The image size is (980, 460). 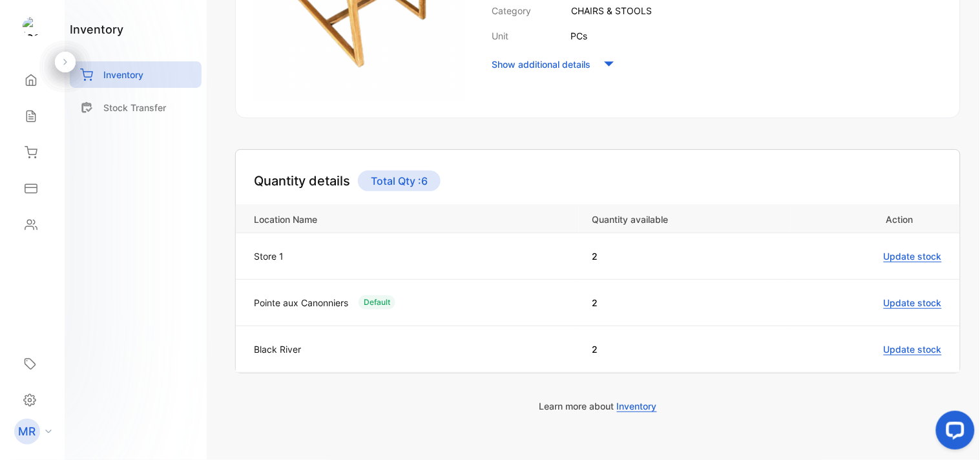 I want to click on p: Location Name, so click(x=416, y=219).